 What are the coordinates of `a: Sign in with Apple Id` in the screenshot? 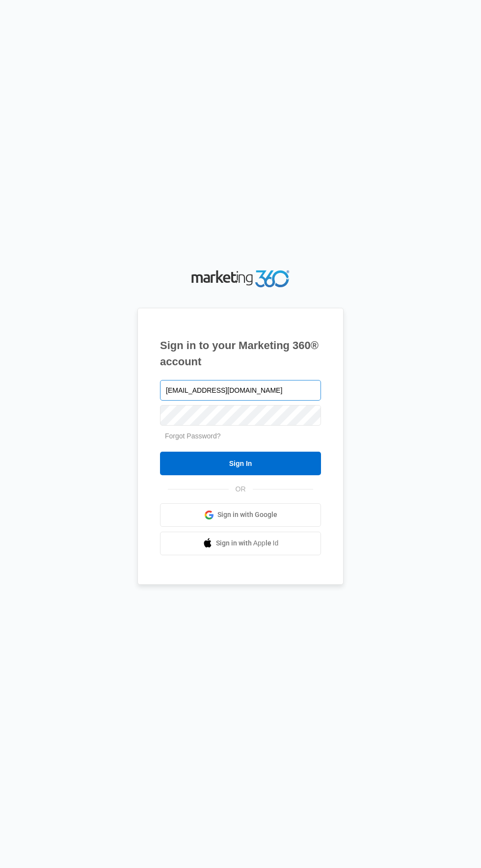 It's located at (241, 544).